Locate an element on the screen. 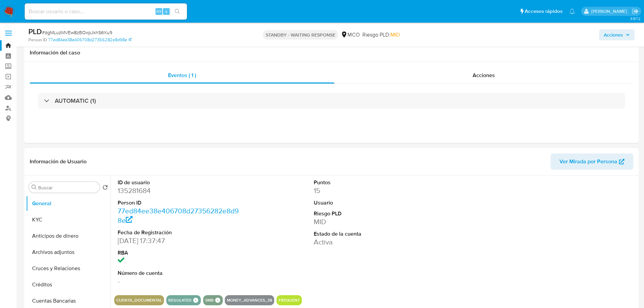 The image size is (644, 308). span: Ver Mirada por Persona is located at coordinates (588, 162).